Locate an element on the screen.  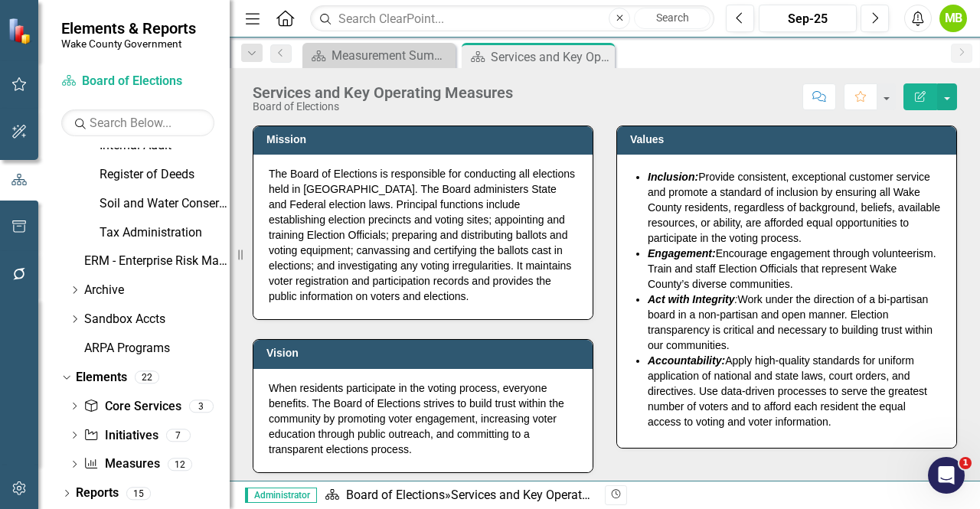
button: Search is located at coordinates (673, 18).